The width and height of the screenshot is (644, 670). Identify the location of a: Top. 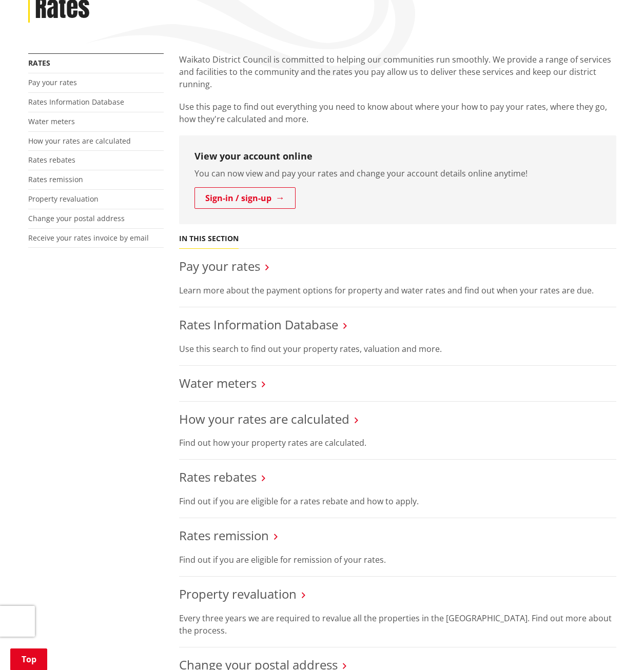
(29, 659).